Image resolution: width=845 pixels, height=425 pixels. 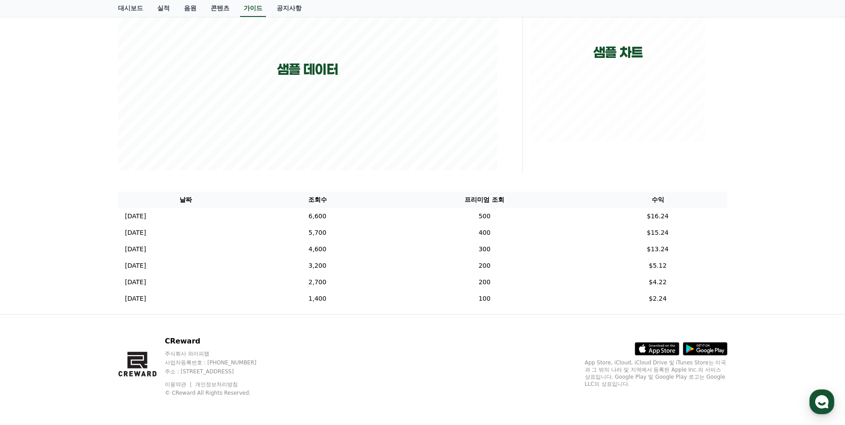 I want to click on td: $13.24, so click(x=658, y=249).